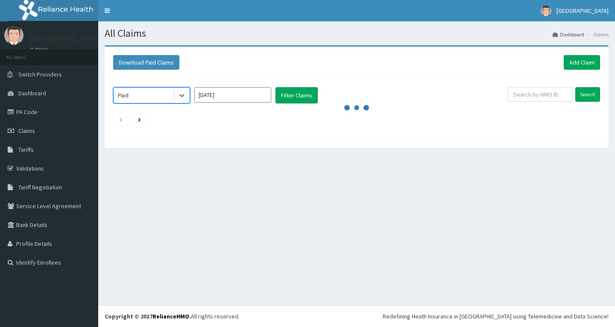 The height and width of the screenshot is (327, 615). Describe the element at coordinates (597, 34) in the screenshot. I see `li: Claims` at that location.